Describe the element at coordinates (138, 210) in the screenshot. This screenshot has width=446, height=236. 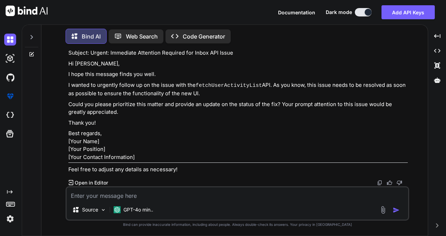
I see `p: GPT-4o min..` at that location.